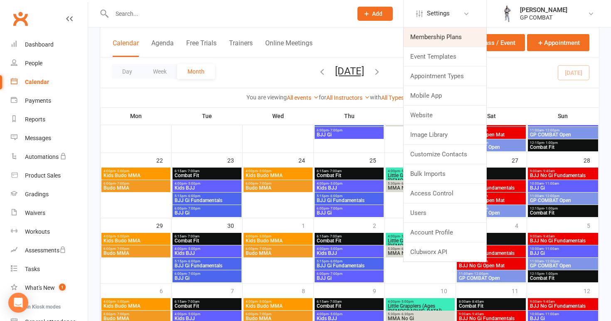 Image resolution: width=611 pixels, height=321 pixels. I want to click on span: - 9:45am, so click(548, 171).